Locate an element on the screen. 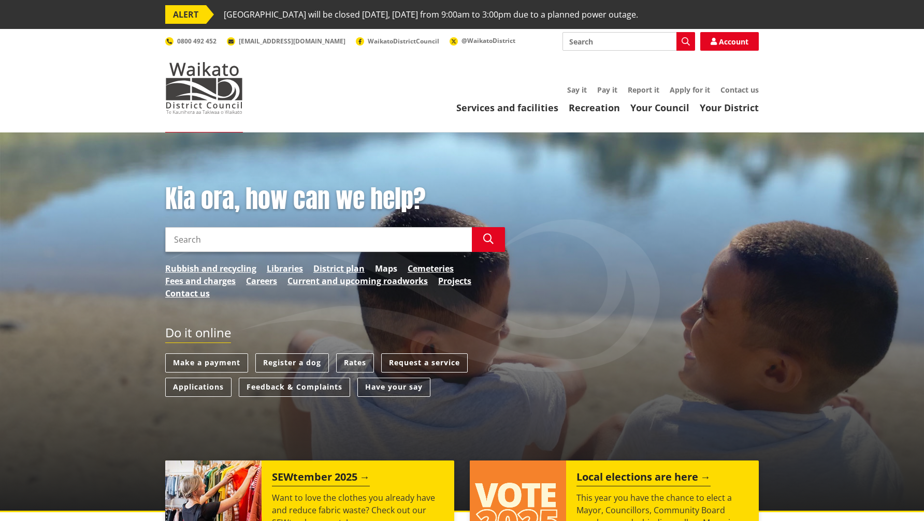 This screenshot has height=521, width=924. a: Recreation is located at coordinates (594, 108).